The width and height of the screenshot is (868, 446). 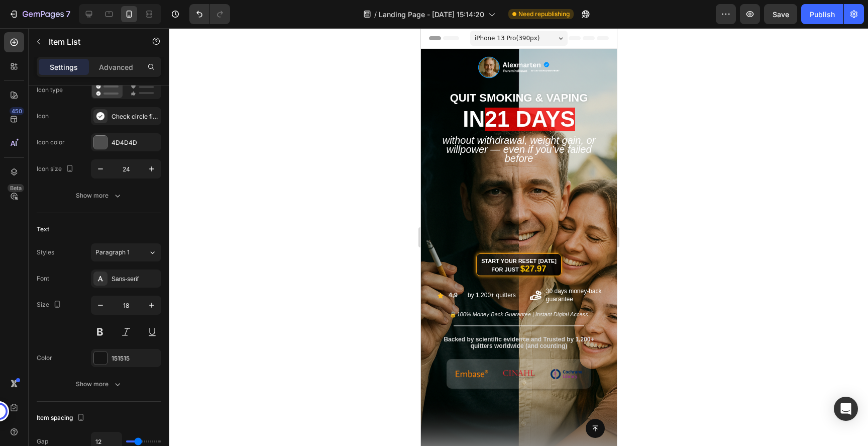 I want to click on div: Icon size, so click(x=56, y=169).